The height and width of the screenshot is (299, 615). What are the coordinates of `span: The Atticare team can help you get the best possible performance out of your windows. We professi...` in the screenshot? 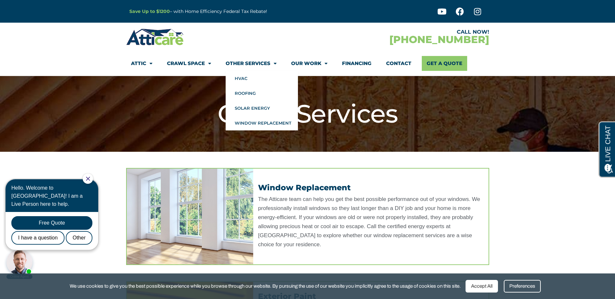 It's located at (369, 222).